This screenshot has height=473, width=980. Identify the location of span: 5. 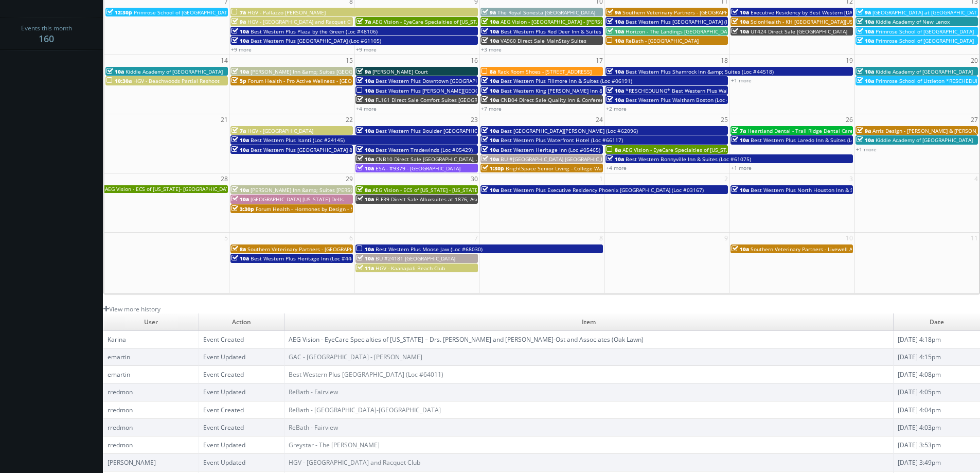
(226, 238).